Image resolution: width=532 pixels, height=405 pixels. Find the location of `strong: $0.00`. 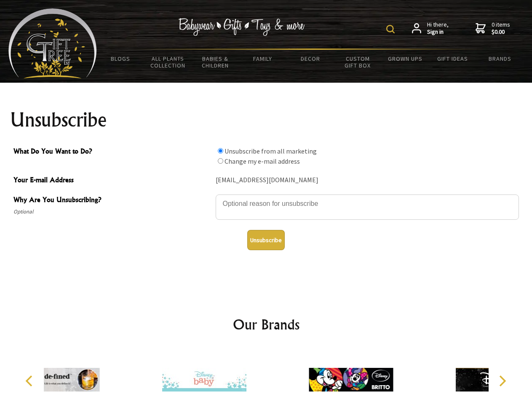

strong: $0.00 is located at coordinates (501, 32).